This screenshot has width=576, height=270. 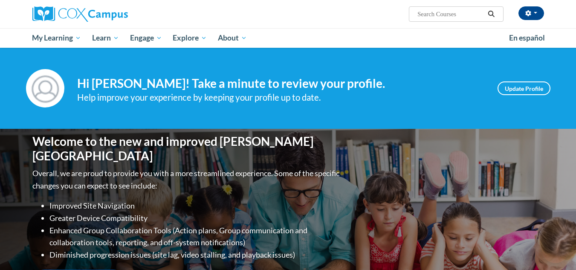 What do you see at coordinates (195, 255) in the screenshot?
I see `li: Diminished progression issues (site lag, video stalling, and playback issues)` at bounding box center [195, 255].